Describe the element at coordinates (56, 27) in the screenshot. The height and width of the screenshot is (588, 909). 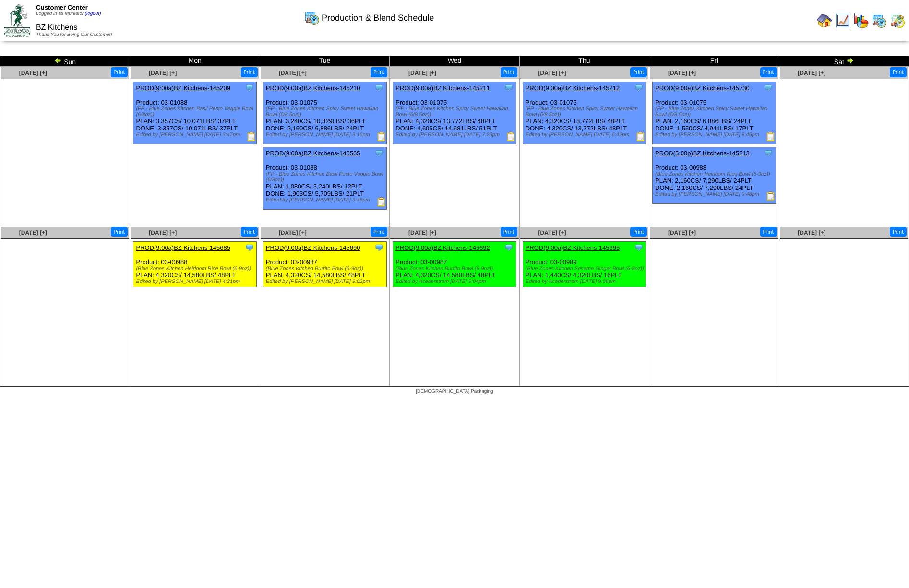
I see `span: BZ Kitchens` at that location.